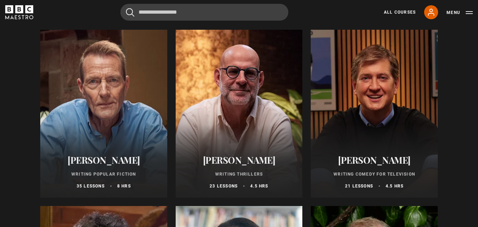 The height and width of the screenshot is (227, 478). I want to click on a: All Courses, so click(400, 12).